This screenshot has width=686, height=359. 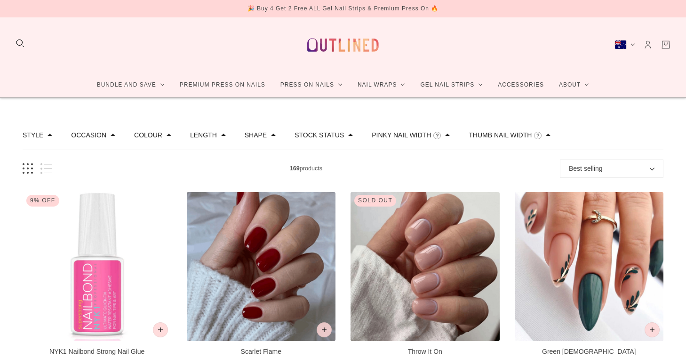 What do you see at coordinates (666, 45) in the screenshot?
I see `a: Cart` at bounding box center [666, 45].